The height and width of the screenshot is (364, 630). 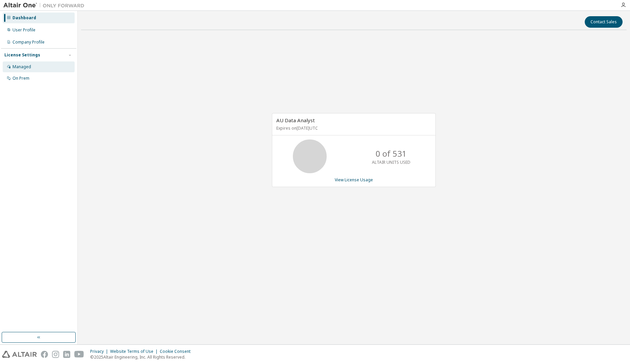 I want to click on div: Company Profile, so click(x=28, y=42).